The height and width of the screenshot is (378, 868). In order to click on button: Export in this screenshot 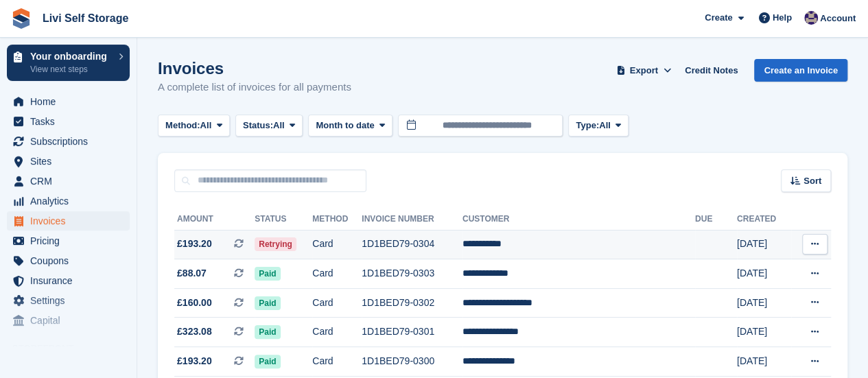, I will do `click(644, 70)`.